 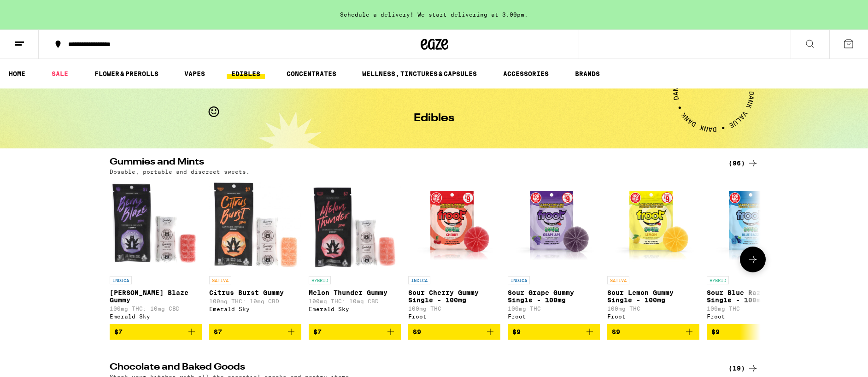 I want to click on div: (19), so click(x=743, y=368).